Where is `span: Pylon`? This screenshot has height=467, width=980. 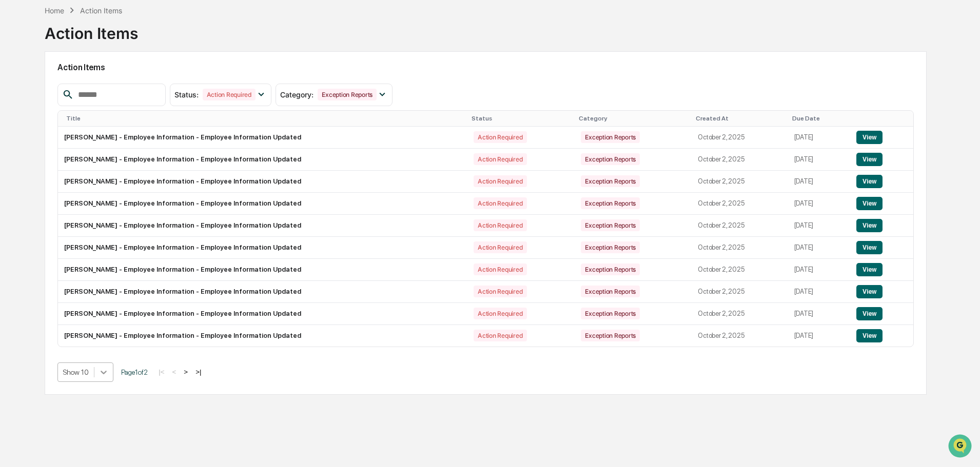 span: Pylon is located at coordinates (113, 258).